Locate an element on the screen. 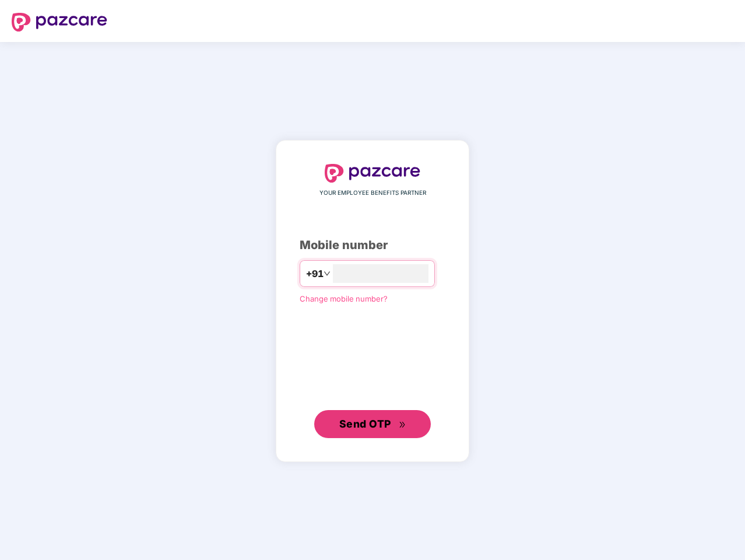 This screenshot has width=745, height=560. span: Change mobile number? is located at coordinates (344, 298).